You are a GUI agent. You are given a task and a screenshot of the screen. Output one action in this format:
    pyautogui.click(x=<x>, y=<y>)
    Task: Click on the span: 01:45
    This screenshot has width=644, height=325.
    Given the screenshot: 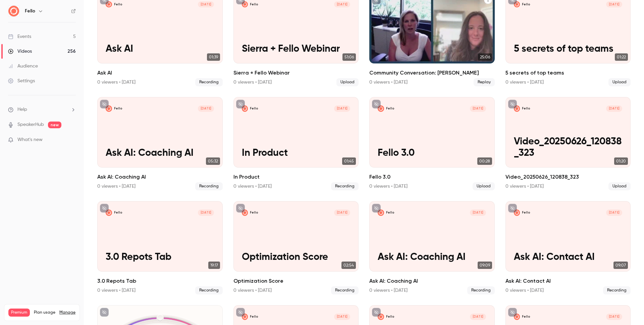 What is the action you would take?
    pyautogui.click(x=349, y=161)
    